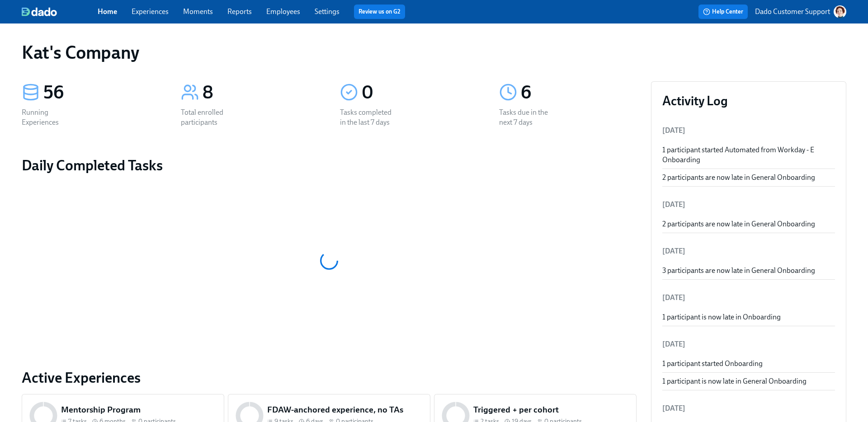  What do you see at coordinates (722, 12) in the screenshot?
I see `span: Help Center` at bounding box center [722, 12].